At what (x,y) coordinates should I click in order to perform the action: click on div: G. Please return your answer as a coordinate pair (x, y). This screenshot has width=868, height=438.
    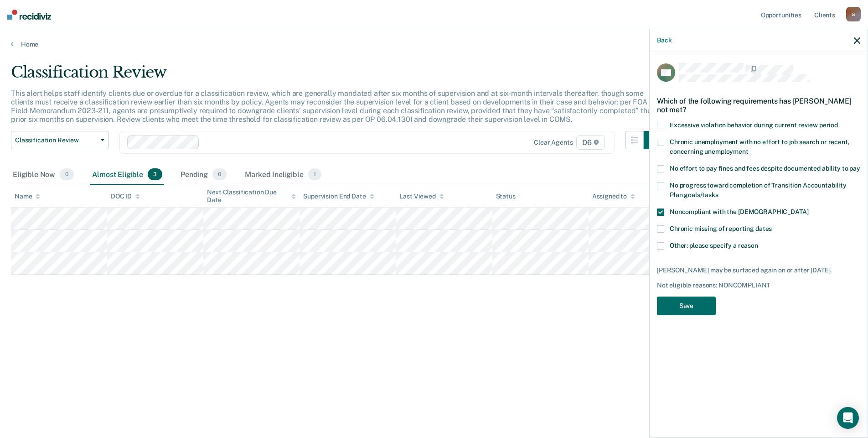
    Looking at the image, I should click on (853, 14).